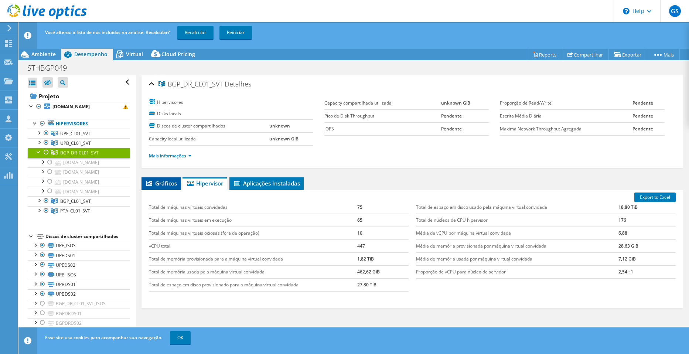  I want to click on span: Você alterou a lista de nós incluídos na análise. Recalcular?, so click(107, 32).